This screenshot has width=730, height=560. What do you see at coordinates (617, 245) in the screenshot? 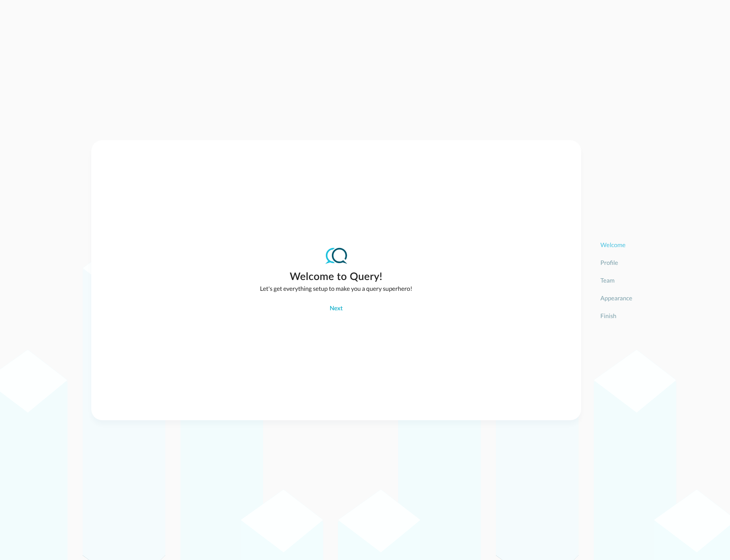
I see `p: Welcome` at bounding box center [617, 245].